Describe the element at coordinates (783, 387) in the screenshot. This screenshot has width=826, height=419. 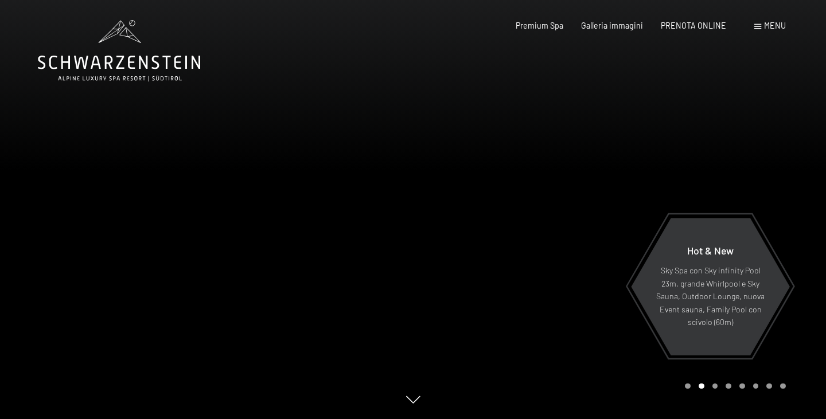
I see `div: Carousel Page 8` at that location.